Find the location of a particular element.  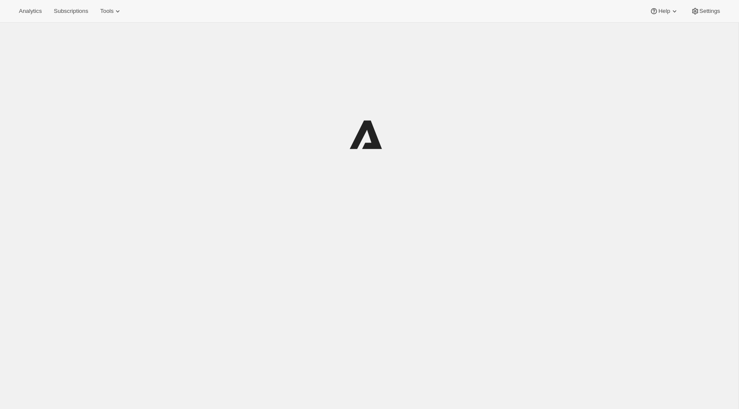

button: Help is located at coordinates (664, 11).